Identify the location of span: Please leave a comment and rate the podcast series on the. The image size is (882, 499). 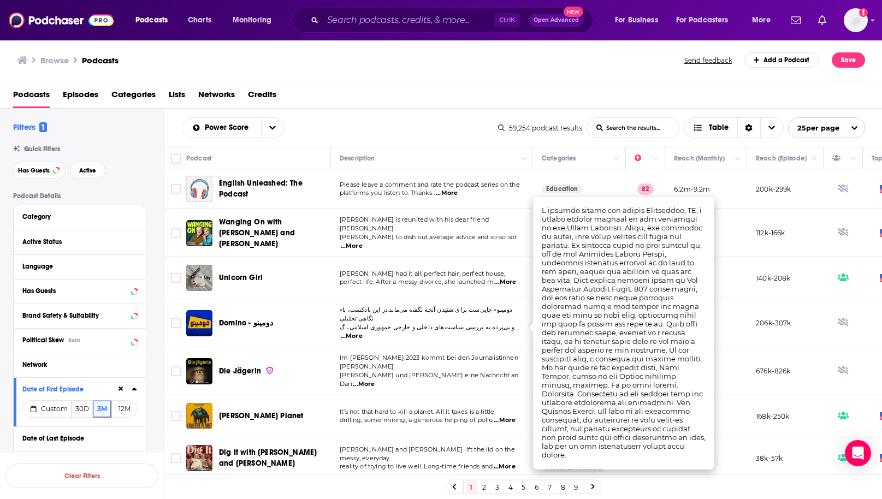
(430, 184).